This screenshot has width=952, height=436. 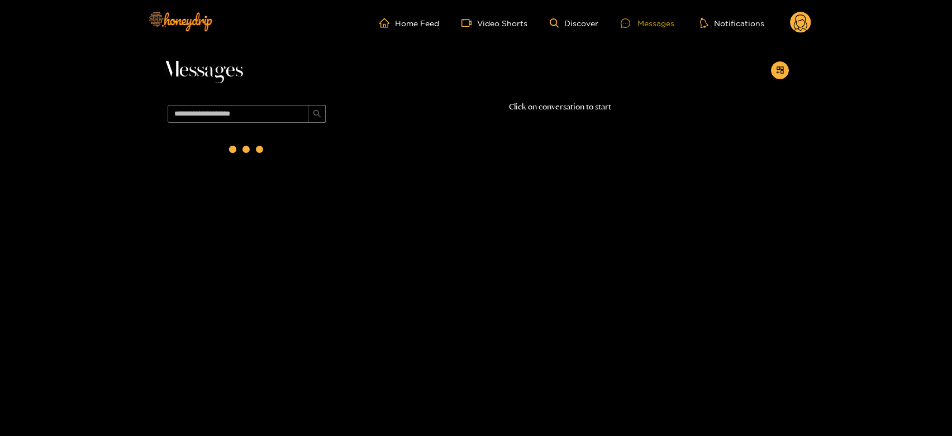 I want to click on span: appstore-add, so click(x=780, y=70).